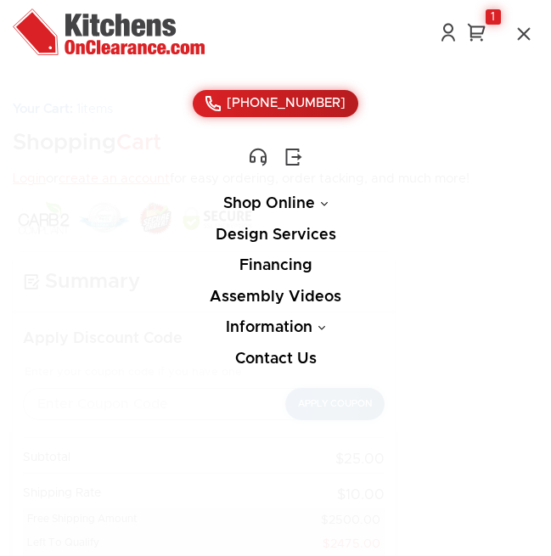 The width and height of the screenshot is (551, 556). What do you see at coordinates (476, 32) in the screenshot?
I see `a: 1` at bounding box center [476, 32].